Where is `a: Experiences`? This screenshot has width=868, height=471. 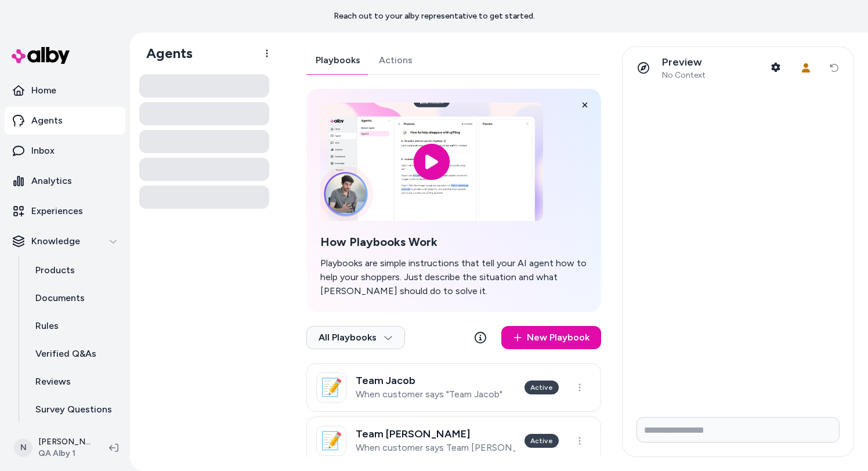
a: Experiences is located at coordinates (65, 211).